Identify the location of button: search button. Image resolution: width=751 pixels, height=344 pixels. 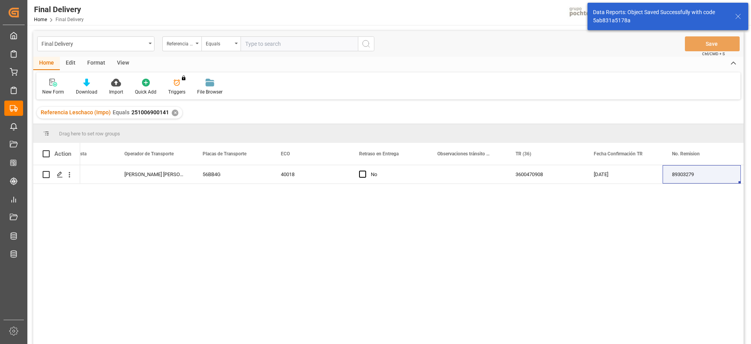
(366, 44).